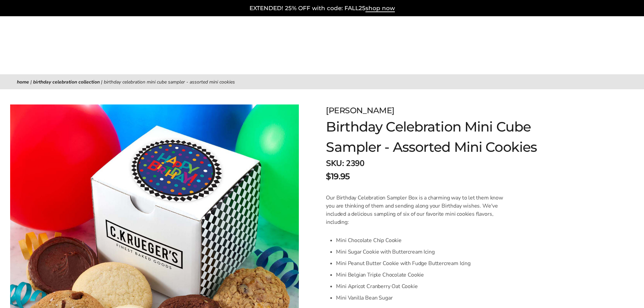 The height and width of the screenshot is (308, 644). Describe the element at coordinates (338, 176) in the screenshot. I see `span: $19.95` at that location.